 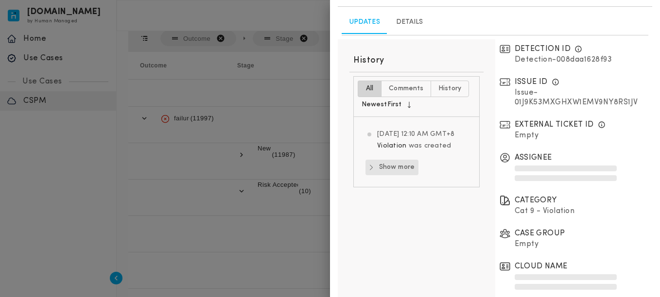 What do you see at coordinates (369, 61) in the screenshot?
I see `h6: History` at bounding box center [369, 61].